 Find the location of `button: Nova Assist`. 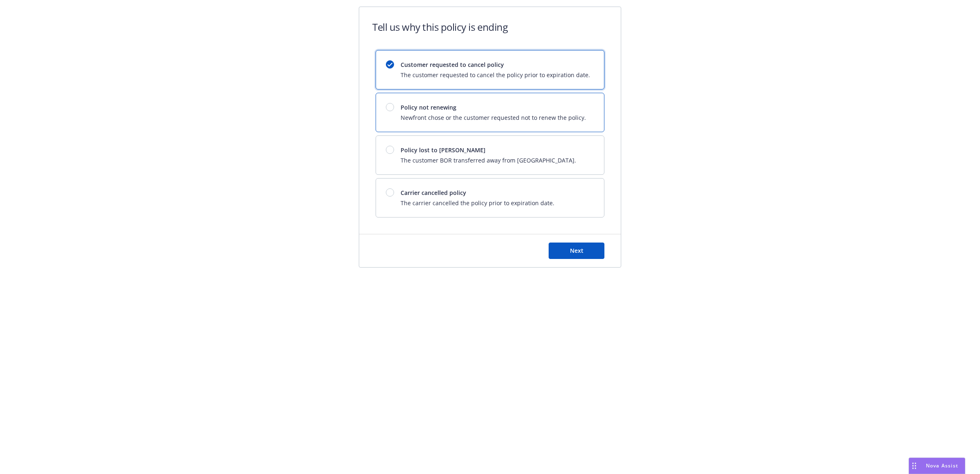

button: Nova Assist is located at coordinates (937, 465).